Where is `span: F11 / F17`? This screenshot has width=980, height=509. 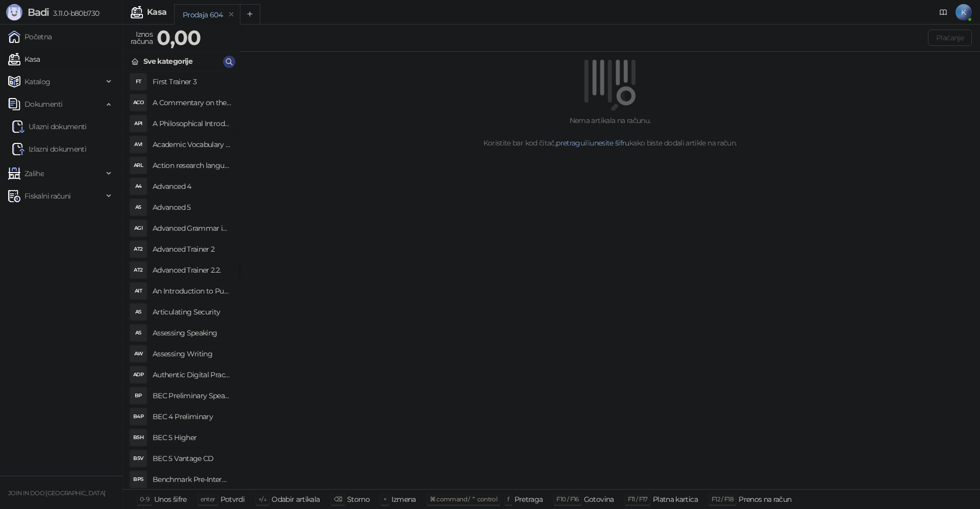 span: F11 / F17 is located at coordinates (637, 498).